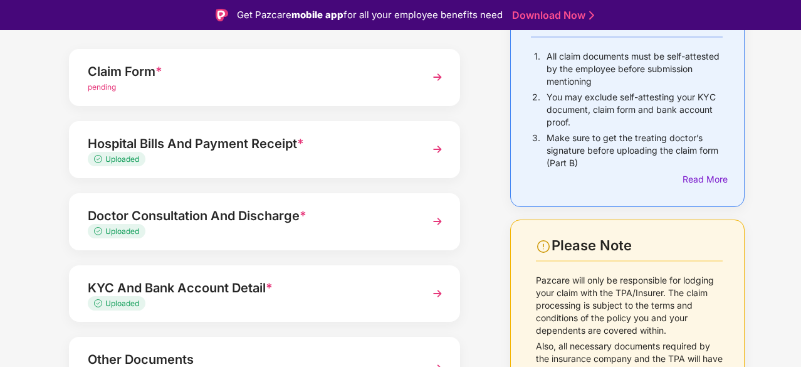 Image resolution: width=801 pixels, height=367 pixels. What do you see at coordinates (249, 288) in the screenshot?
I see `div: KYC And Bank Account Detail` at bounding box center [249, 288].